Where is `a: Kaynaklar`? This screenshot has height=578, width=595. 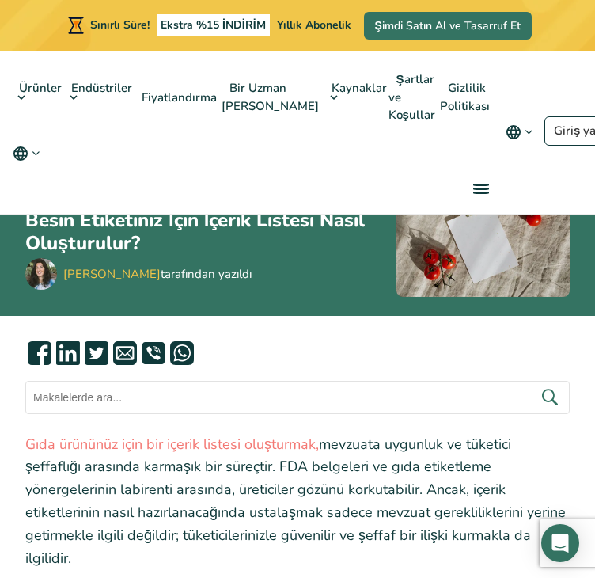
a: Kaynaklar is located at coordinates (356, 97).